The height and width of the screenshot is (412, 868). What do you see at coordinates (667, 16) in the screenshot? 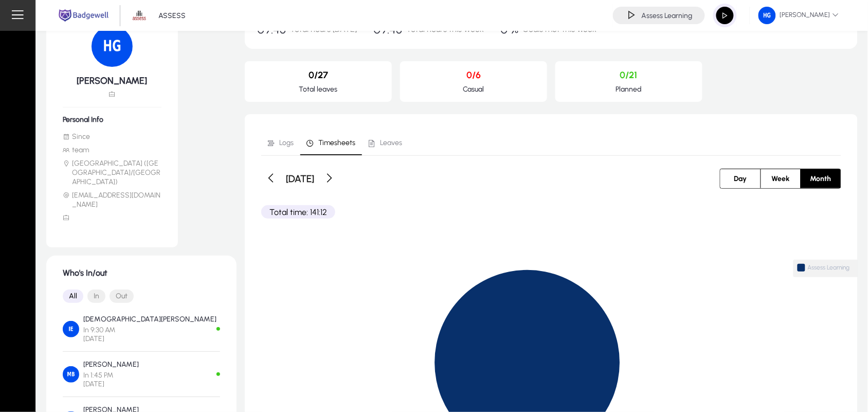
I see `h4: Assess Learning` at bounding box center [667, 16].